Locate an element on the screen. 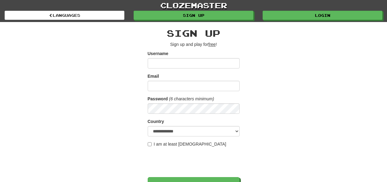 This screenshot has width=387, height=182. label: Country is located at coordinates (156, 122).